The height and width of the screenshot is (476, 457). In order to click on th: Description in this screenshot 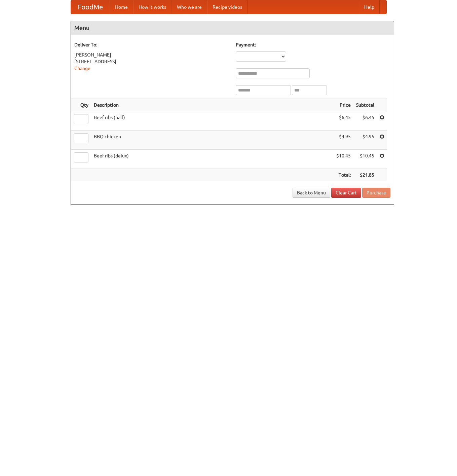, I will do `click(212, 105)`.